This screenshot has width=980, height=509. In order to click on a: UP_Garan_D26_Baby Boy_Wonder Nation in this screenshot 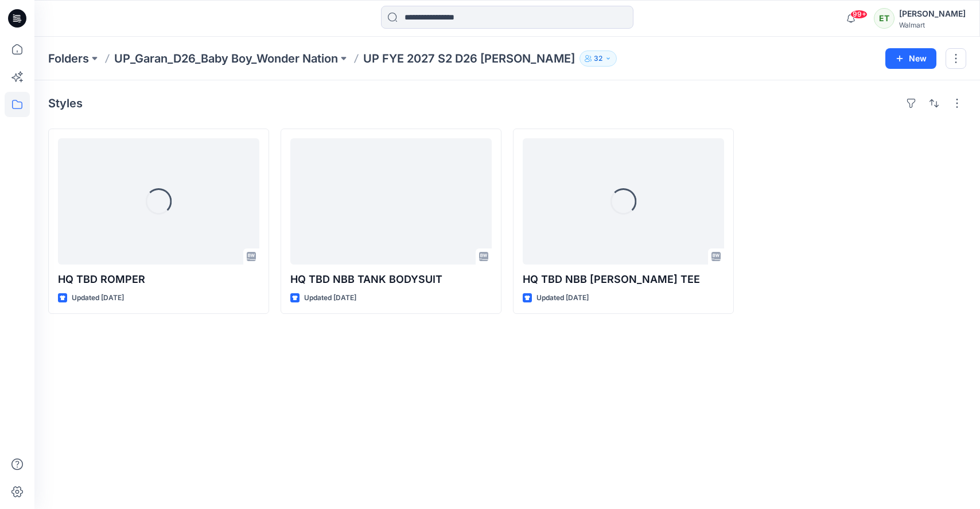, I will do `click(226, 59)`.